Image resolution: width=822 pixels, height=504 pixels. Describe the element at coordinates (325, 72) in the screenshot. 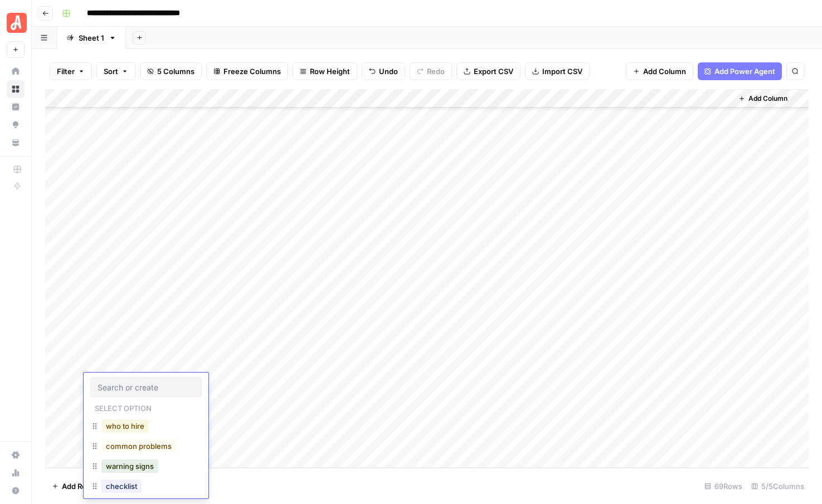

I see `button: Row Height` at that location.